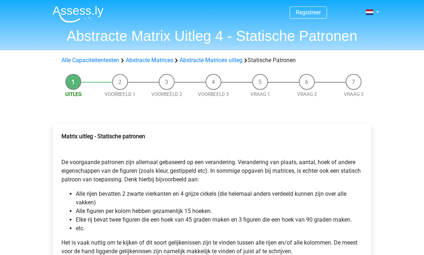  I want to click on li: Elke rij bevat twee figuren die een hoek van 45 graden maken en 3 figuren die een hoek van 90 gra..., so click(219, 220).